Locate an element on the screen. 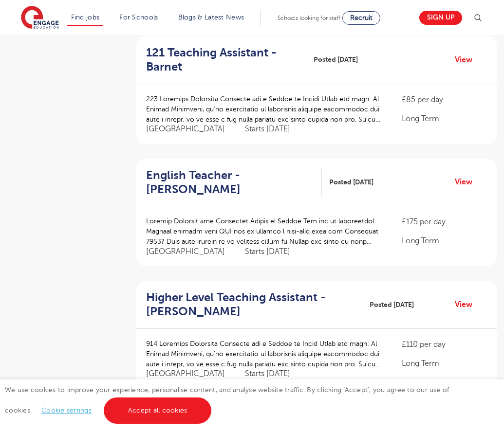 Image resolution: width=504 pixels, height=432 pixels. a: Find jobs is located at coordinates (85, 17).